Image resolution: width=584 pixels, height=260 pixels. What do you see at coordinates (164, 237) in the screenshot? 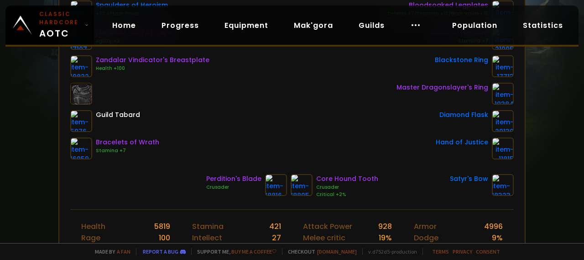
I see `div: 100` at bounding box center [164, 237].